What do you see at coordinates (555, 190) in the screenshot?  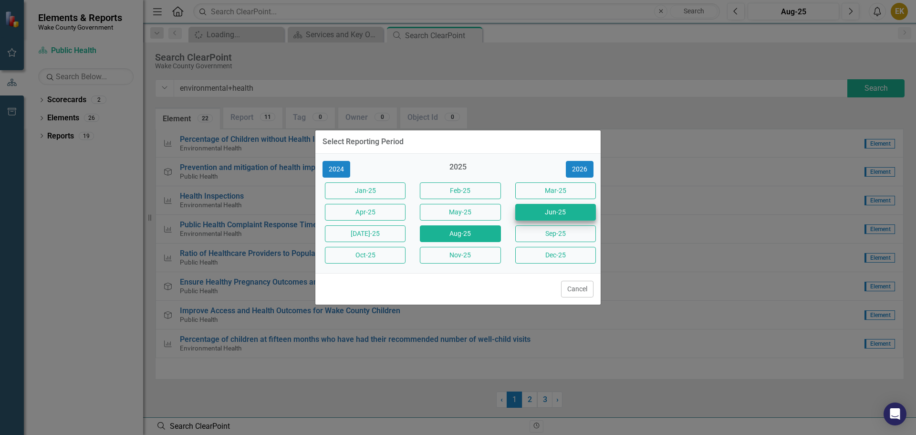 I see `button: Mar-25` at bounding box center [555, 190].